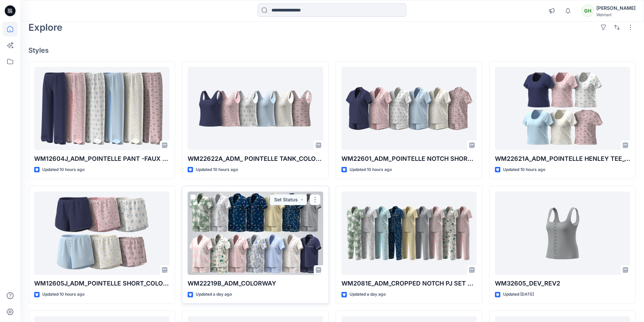  Describe the element at coordinates (102, 109) in the screenshot. I see `a: WM12604J_ADM_POINTELLE PANT -FAUX FLY & BUTTONS + PICOT_COLORWAY` at that location.